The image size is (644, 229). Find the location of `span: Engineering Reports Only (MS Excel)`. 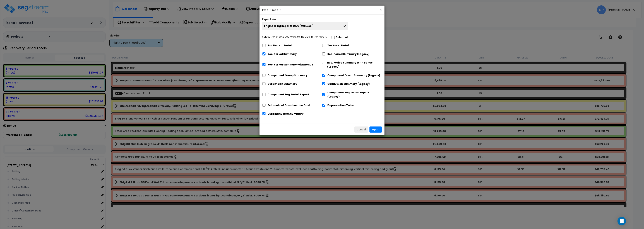

span: Engineering Reports Only (MS Excel) is located at coordinates (289, 26).